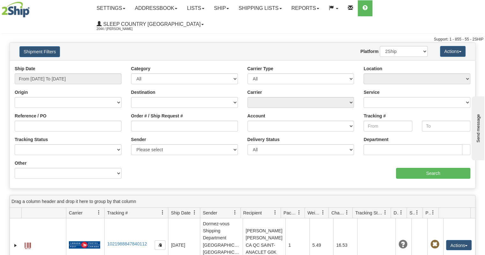 Image resolution: width=485 pixels, height=255 pixels. What do you see at coordinates (235, 212) in the screenshot?
I see `a: Sender filter column settings` at bounding box center [235, 212].